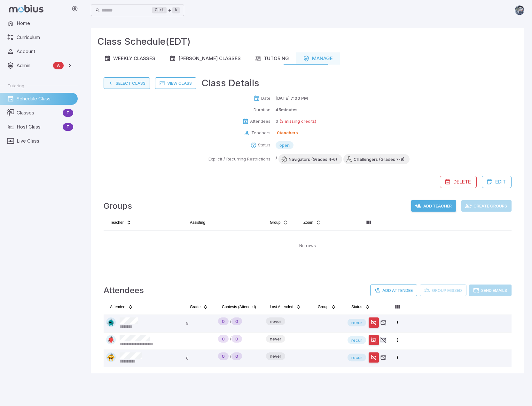 The image size is (532, 406). What do you see at coordinates (38, 113) in the screenshot?
I see `span: Classes` at bounding box center [38, 113].